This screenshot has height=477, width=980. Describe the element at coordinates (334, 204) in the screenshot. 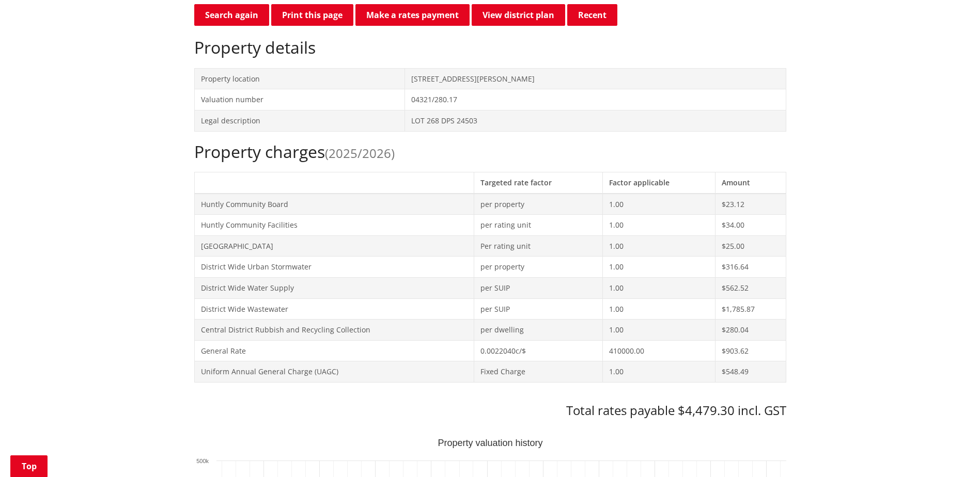

I see `td: Huntly Community Board` at that location.